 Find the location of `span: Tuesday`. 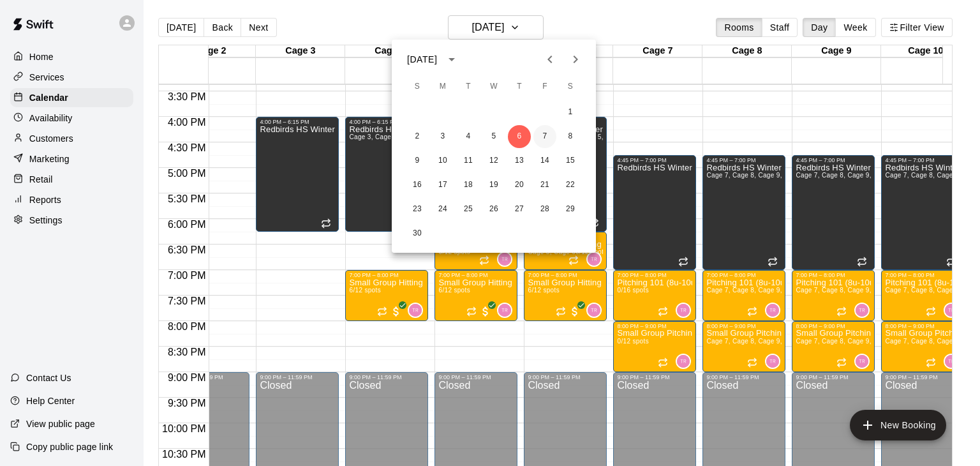

span: Tuesday is located at coordinates (469, 87).